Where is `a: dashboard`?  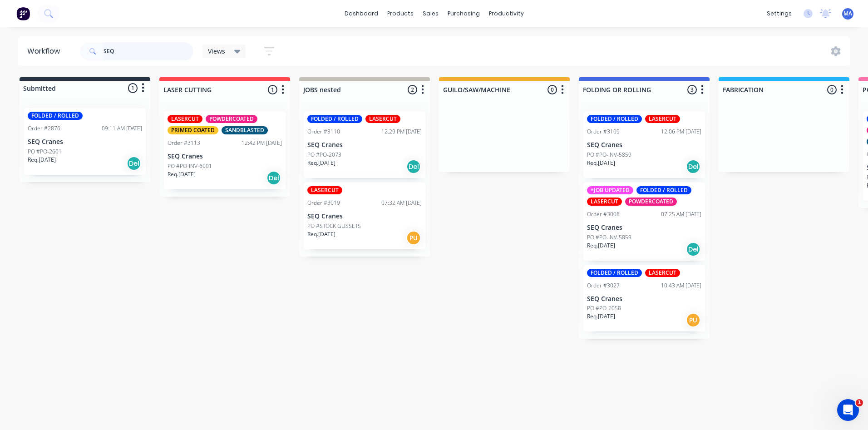 a: dashboard is located at coordinates (361, 13).